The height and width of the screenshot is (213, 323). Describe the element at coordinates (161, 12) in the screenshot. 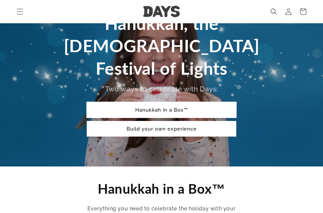

I see `img: Days United` at that location.